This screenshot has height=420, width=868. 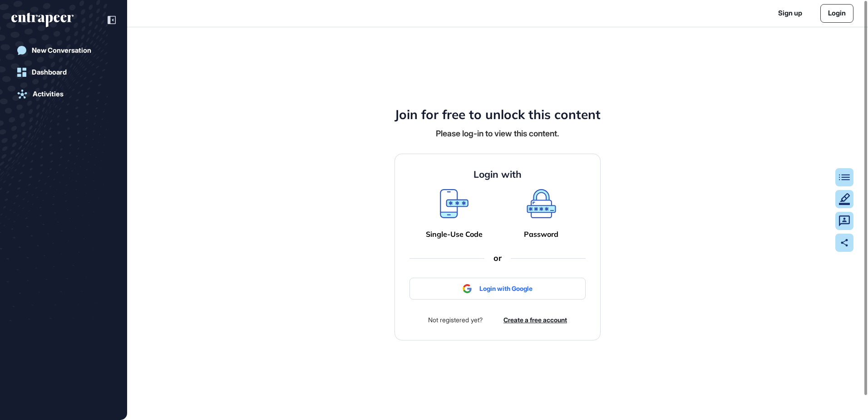 I want to click on div: or, so click(x=498, y=258).